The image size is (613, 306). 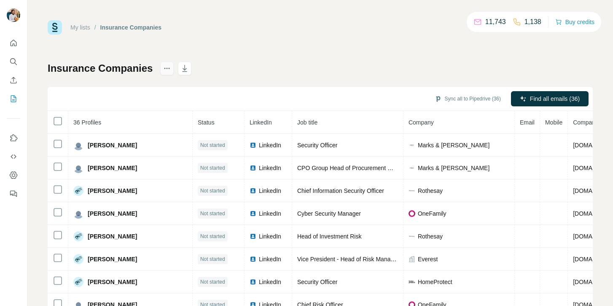 What do you see at coordinates (55, 27) in the screenshot?
I see `img: Surfe Logo` at bounding box center [55, 27].